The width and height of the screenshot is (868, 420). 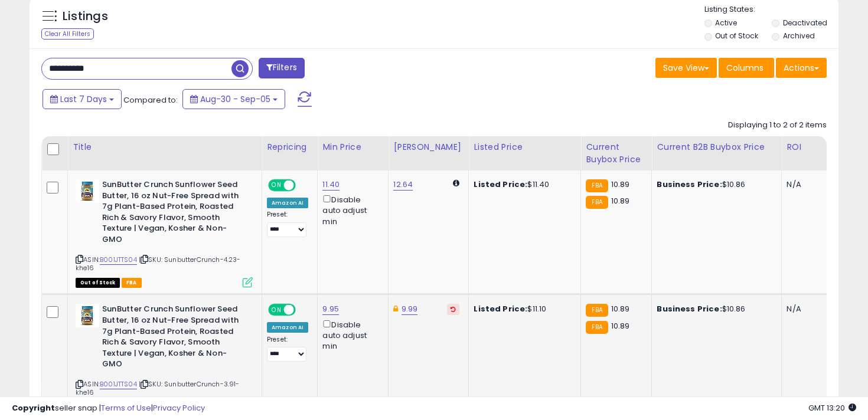 What do you see at coordinates (84, 99) in the screenshot?
I see `span: Last 7 Days` at bounding box center [84, 99].